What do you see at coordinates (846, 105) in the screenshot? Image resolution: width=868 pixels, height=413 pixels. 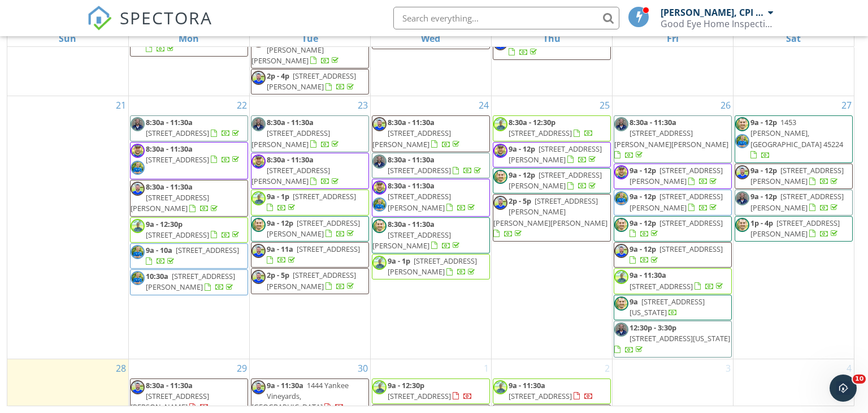 I see `a: Go to September 27, 2025` at bounding box center [846, 105].